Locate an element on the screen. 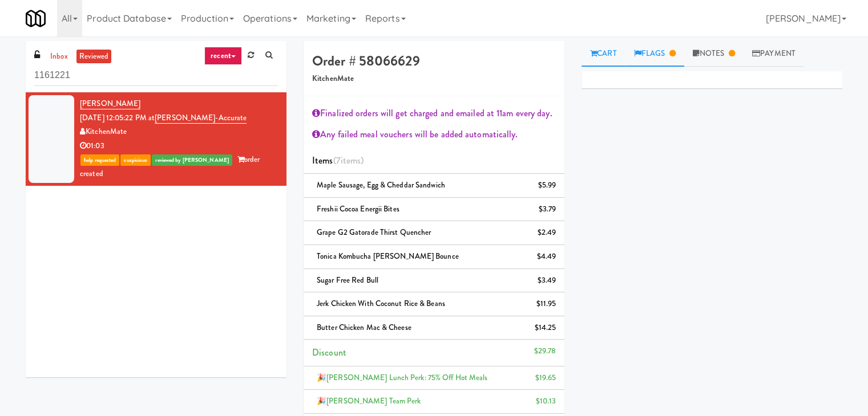  span: Sugar Free Red Bull is located at coordinates (347, 280).